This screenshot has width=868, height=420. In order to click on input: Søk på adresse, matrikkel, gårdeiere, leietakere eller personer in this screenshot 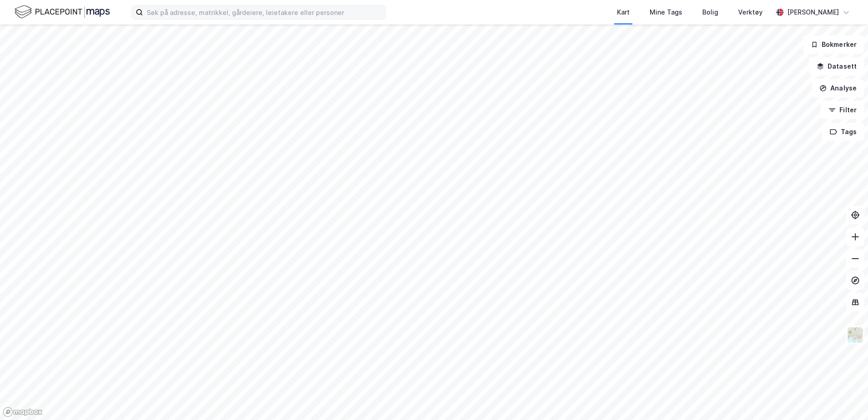, I will do `click(264, 12)`.